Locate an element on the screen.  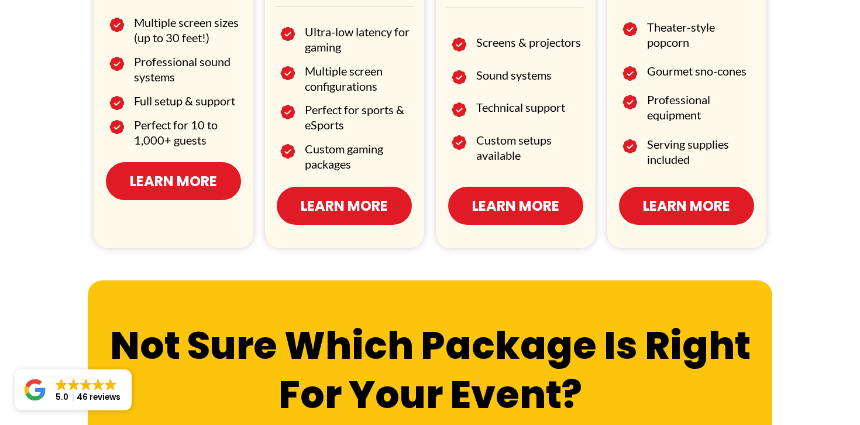
h2: packages is located at coordinates (358, 164).